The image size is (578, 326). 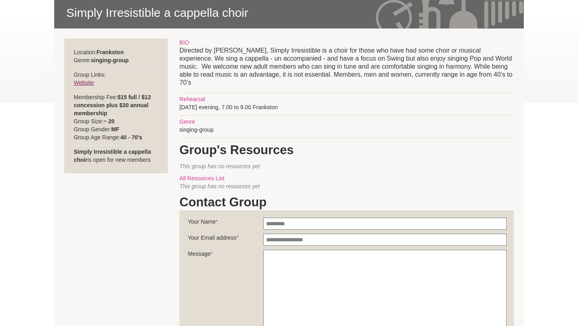 What do you see at coordinates (131, 137) in the screenshot?
I see `strong: 40 - 70's` at bounding box center [131, 137].